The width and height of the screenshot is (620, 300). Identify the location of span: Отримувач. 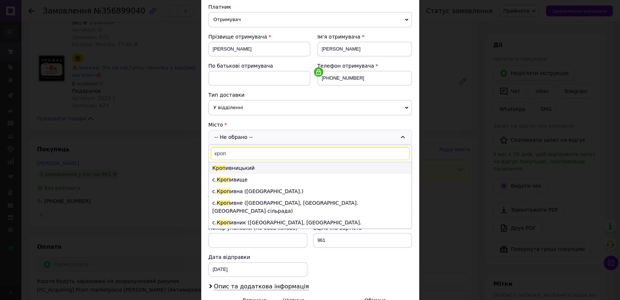
(310, 20).